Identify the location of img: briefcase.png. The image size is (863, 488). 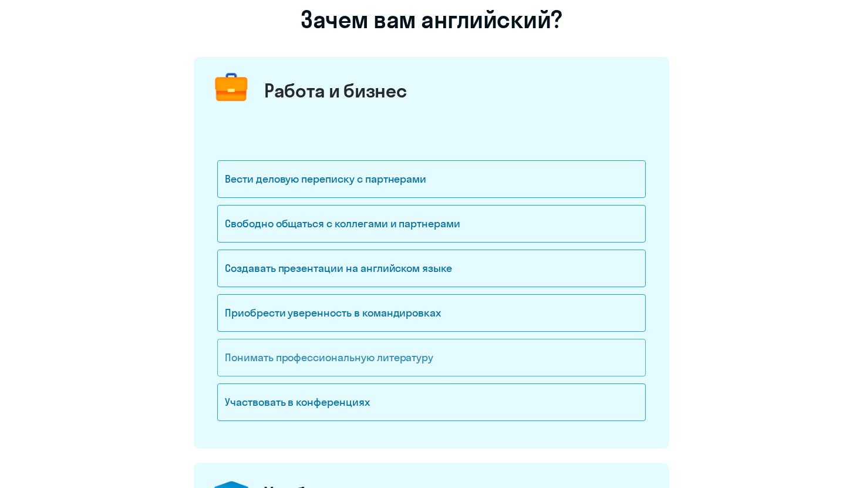
(231, 88).